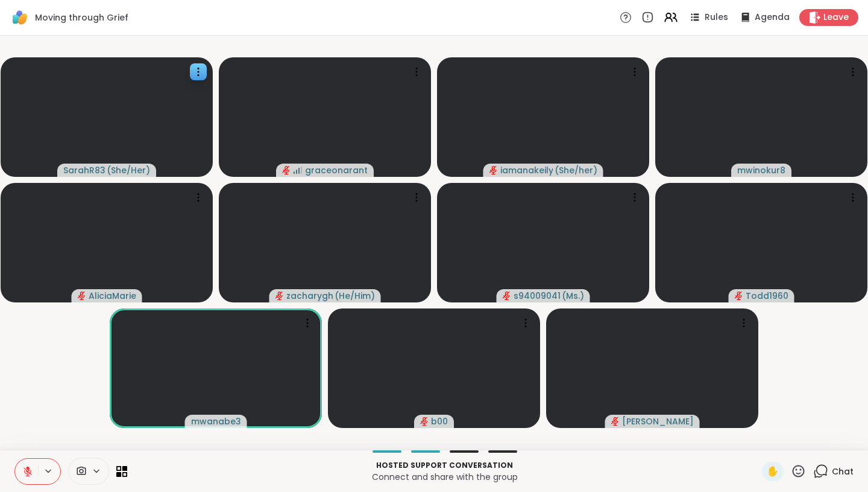 The height and width of the screenshot is (492, 868). I want to click on span: SarahR83, so click(84, 170).